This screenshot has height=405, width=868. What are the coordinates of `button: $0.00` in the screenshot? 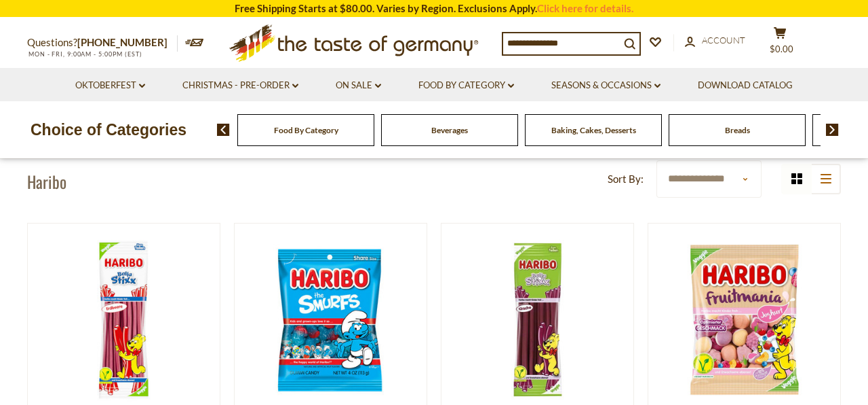 It's located at (780, 44).